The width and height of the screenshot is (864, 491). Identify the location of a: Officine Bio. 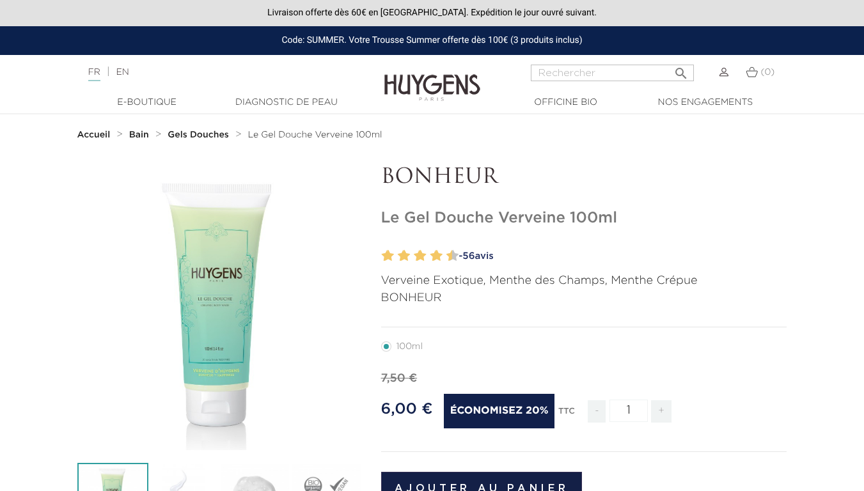
(566, 102).